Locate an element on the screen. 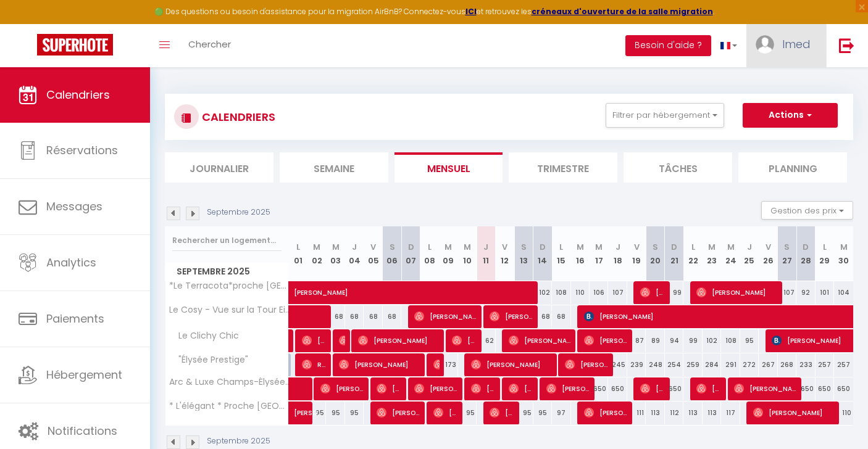 The width and height of the screenshot is (868, 449). th: 07 is located at coordinates (410, 254).